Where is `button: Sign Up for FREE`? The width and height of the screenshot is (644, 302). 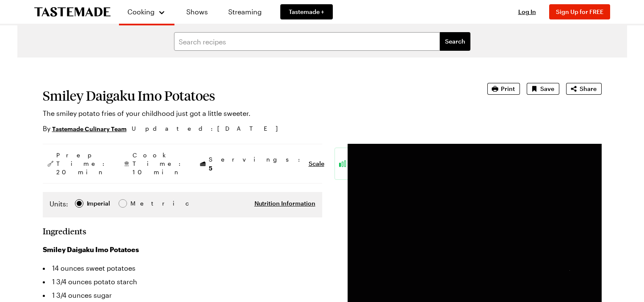
button: Sign Up for FREE is located at coordinates (580, 12).